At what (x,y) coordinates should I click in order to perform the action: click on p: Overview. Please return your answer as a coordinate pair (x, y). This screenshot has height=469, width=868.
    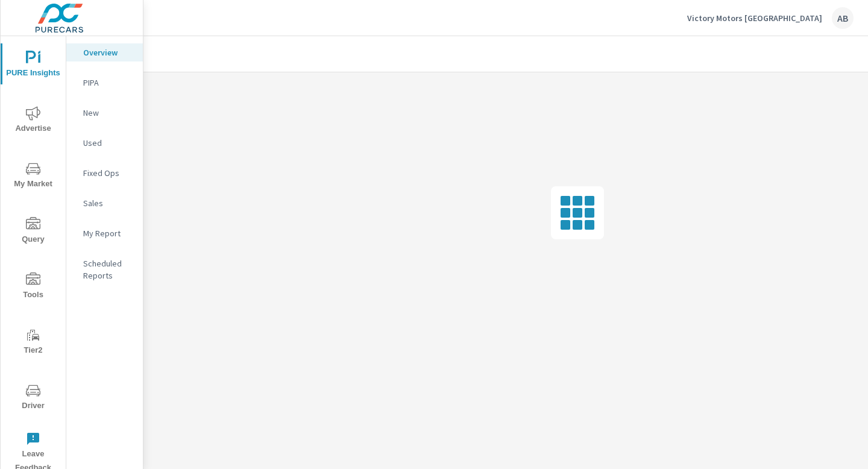
    Looking at the image, I should click on (108, 52).